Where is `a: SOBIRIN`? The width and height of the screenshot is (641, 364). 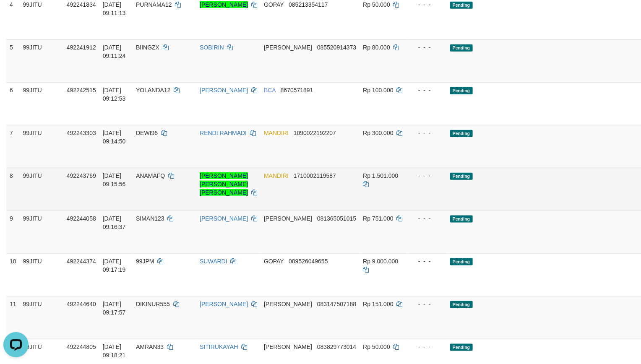 a: SOBIRIN is located at coordinates (212, 47).